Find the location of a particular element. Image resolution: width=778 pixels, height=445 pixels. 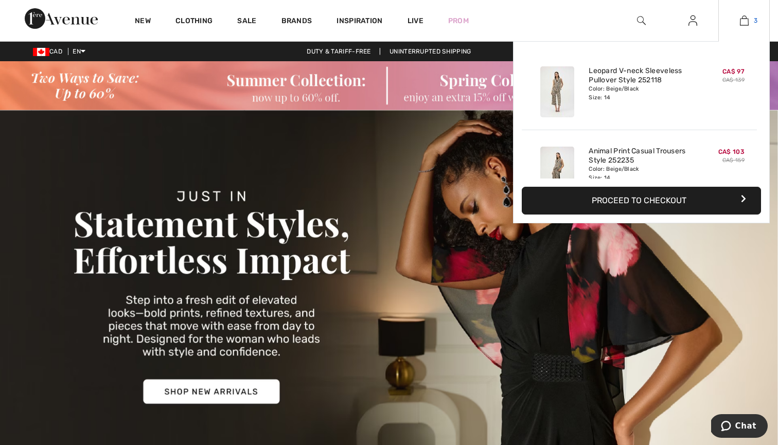

a: Sign In is located at coordinates (692, 21).